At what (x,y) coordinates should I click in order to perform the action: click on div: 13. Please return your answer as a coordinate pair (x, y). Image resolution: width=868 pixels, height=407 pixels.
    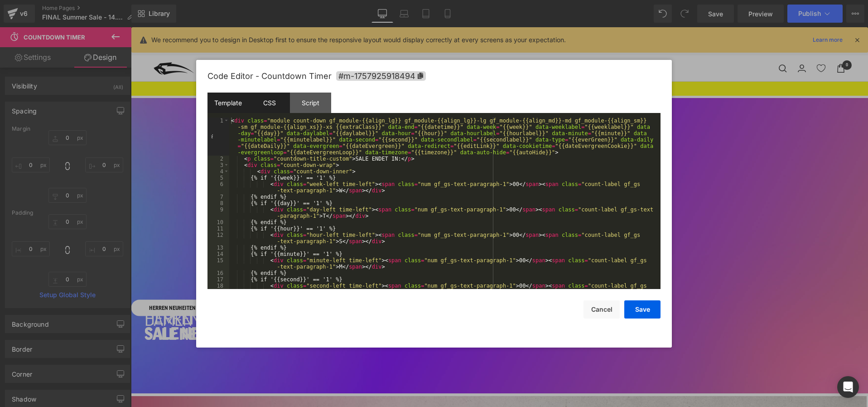
    Looking at the image, I should click on (219, 248).